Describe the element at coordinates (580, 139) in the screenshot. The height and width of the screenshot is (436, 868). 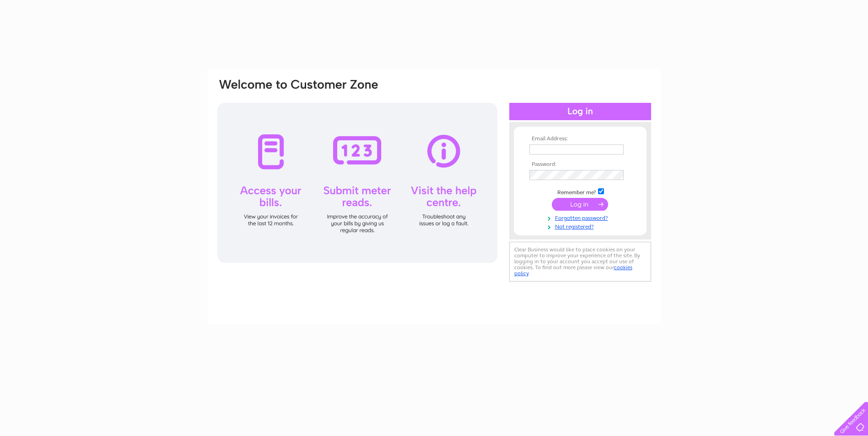
I see `th: Email Address:` at that location.